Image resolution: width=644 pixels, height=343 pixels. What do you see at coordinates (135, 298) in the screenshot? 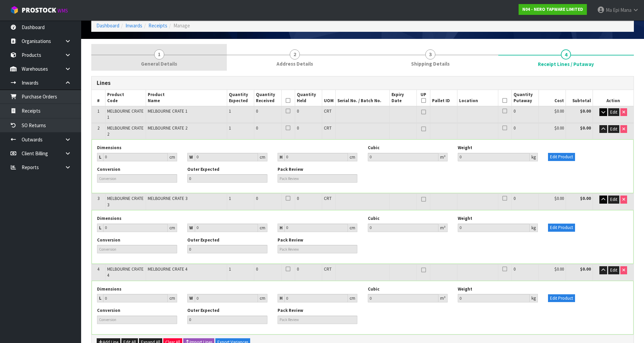
I see `input: Length` at bounding box center [135, 298].